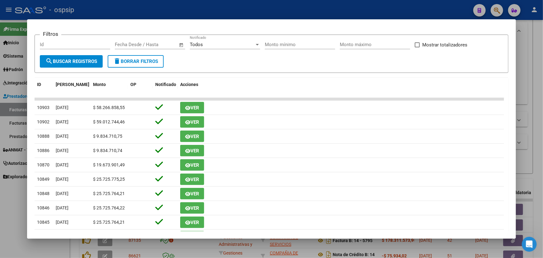  What do you see at coordinates (196, 44) in the screenshot?
I see `span: Todos` at bounding box center [196, 44].